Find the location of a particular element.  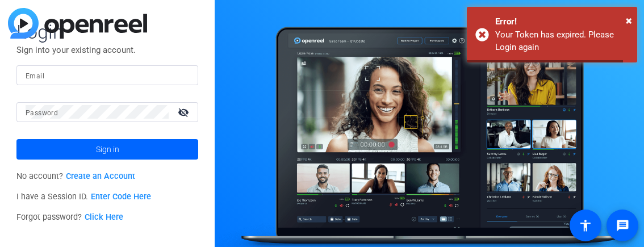

div: Your Token has expired. Please Login again is located at coordinates (562, 41).